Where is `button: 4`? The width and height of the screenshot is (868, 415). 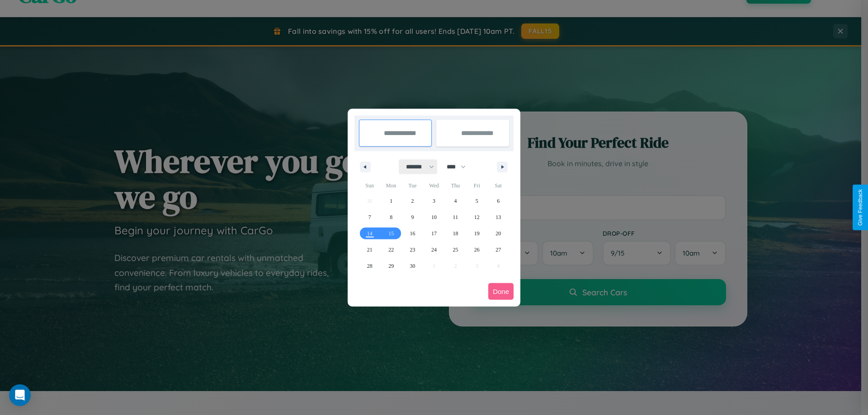 button: 4 is located at coordinates (455, 201).